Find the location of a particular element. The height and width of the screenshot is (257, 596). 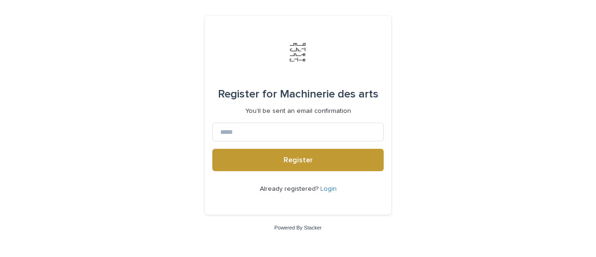

p: You'll be sent an email confirmation is located at coordinates (298, 111).